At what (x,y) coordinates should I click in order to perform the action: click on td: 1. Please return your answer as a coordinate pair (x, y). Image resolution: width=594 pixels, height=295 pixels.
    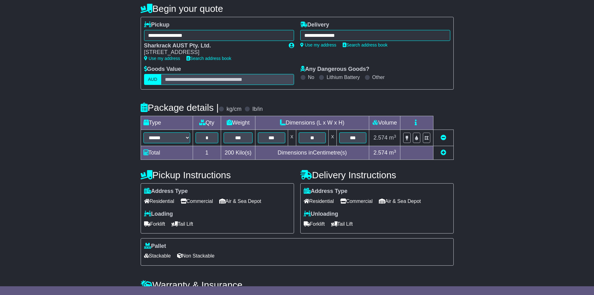
    Looking at the image, I should click on (207, 153).